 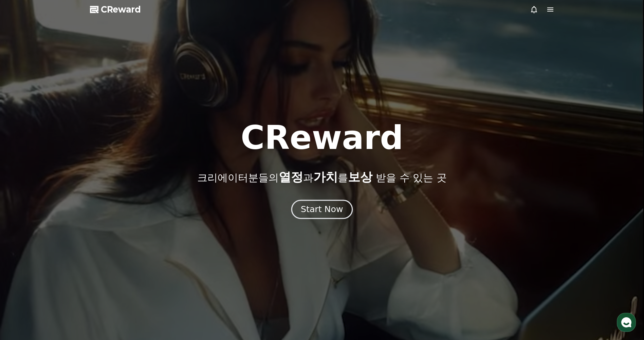 What do you see at coordinates (322, 177) in the screenshot?
I see `p: 크리에이터분들의 과 를 받을 수 있는 곳` at bounding box center [322, 177].